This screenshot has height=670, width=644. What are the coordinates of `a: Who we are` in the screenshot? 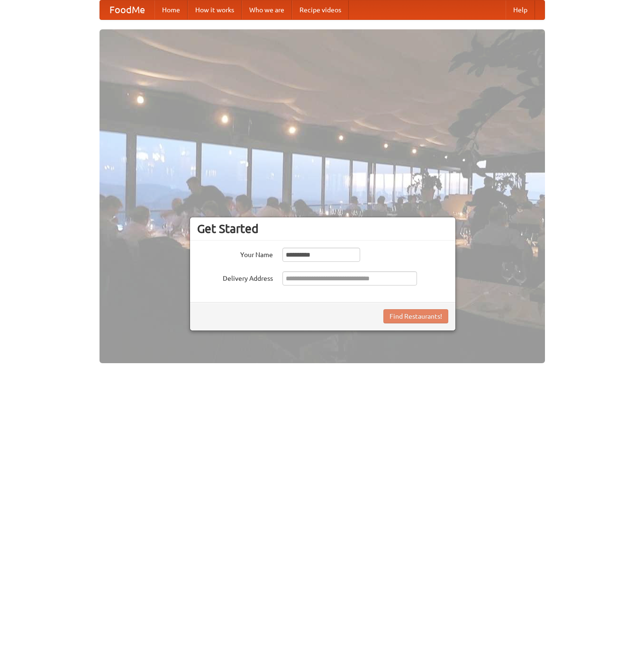 It's located at (267, 10).